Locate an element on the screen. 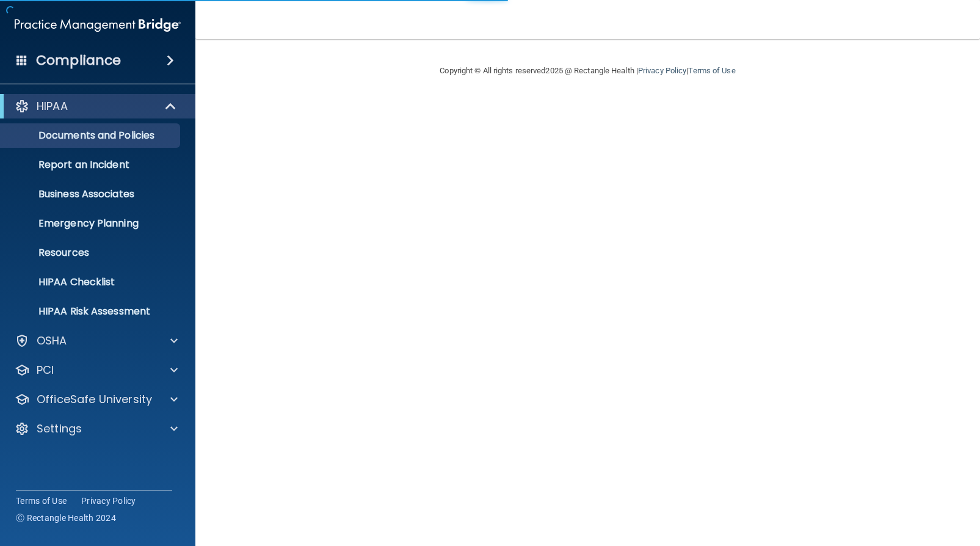 This screenshot has width=980, height=546. p: Documents and Policies is located at coordinates (91, 135).